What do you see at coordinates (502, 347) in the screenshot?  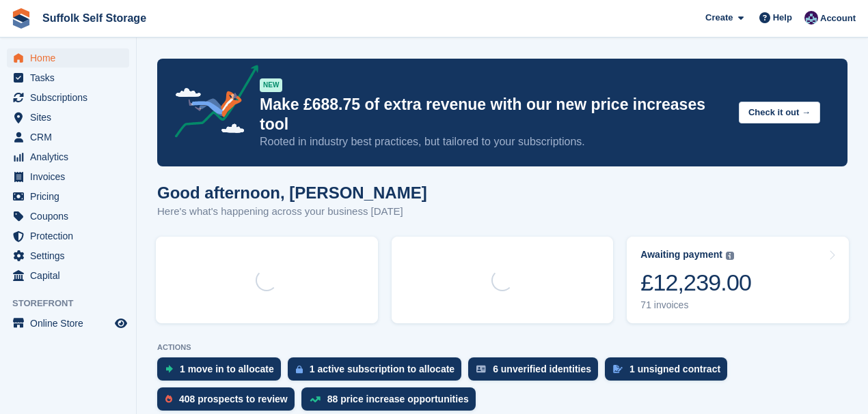 I see `p: ACTIONS` at bounding box center [502, 347].